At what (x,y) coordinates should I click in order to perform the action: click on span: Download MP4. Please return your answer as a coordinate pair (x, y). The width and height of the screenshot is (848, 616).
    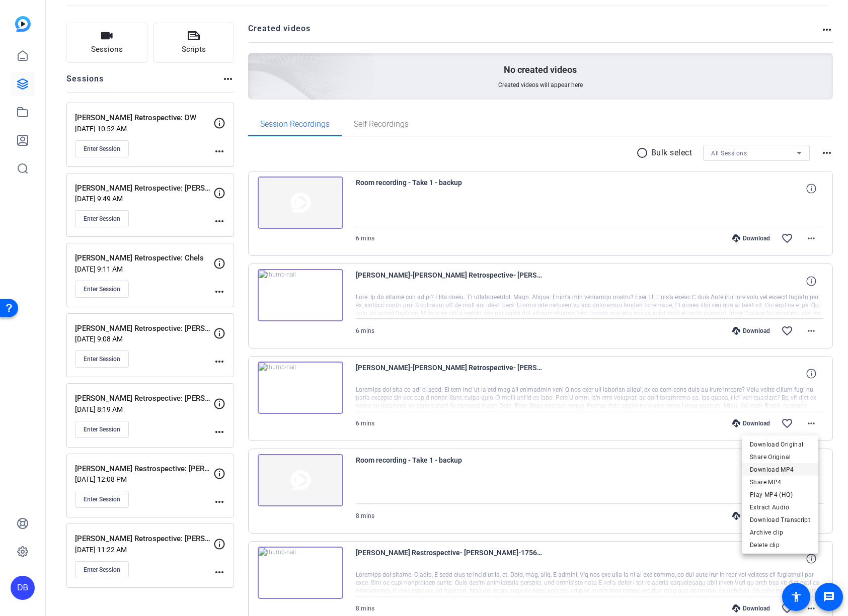
    Looking at the image, I should click on (780, 470).